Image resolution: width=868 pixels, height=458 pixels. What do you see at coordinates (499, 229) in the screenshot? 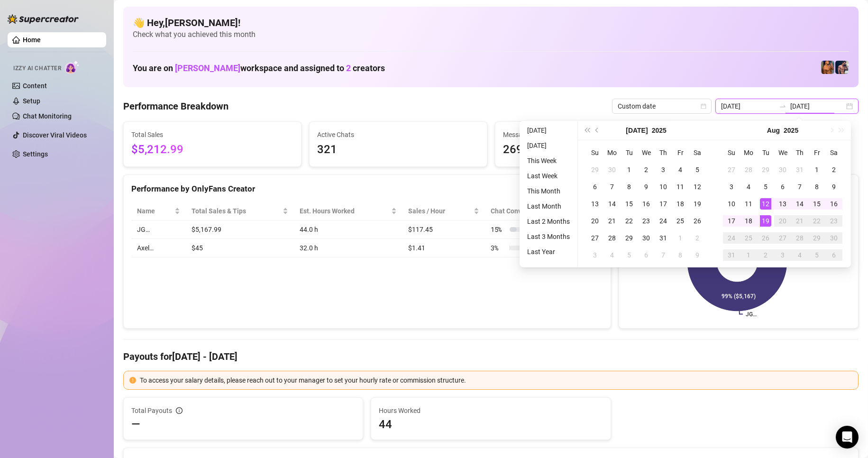
I see `span: 15 %` at bounding box center [499, 229].